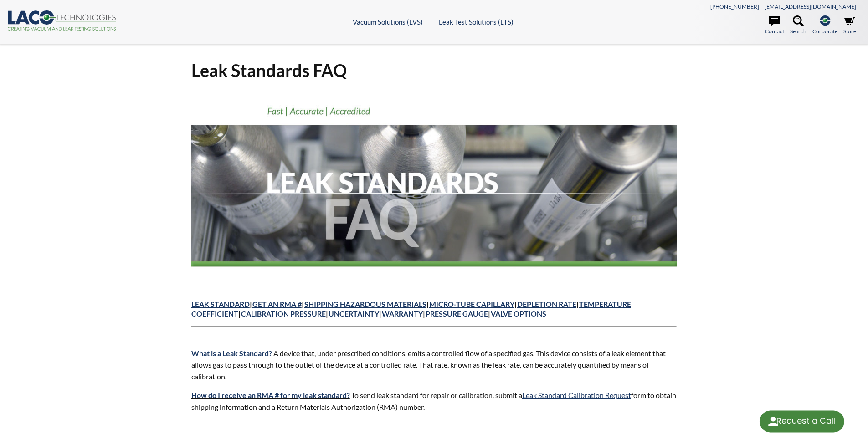 Image resolution: width=868 pixels, height=434 pixels. What do you see at coordinates (577, 394) in the screenshot?
I see `a: Leak Standard Calibration Request` at bounding box center [577, 394].